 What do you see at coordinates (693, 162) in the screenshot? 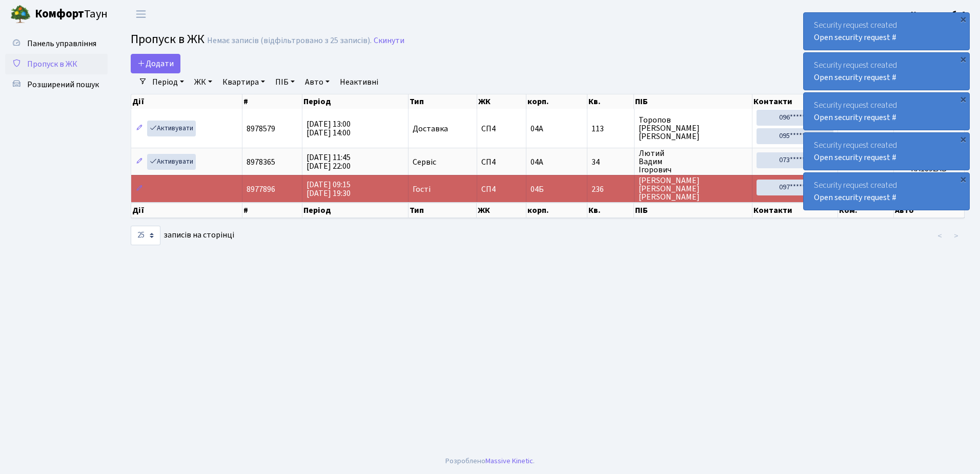
I see `span: Лютий Вадим Ігорович` at bounding box center [693, 162].